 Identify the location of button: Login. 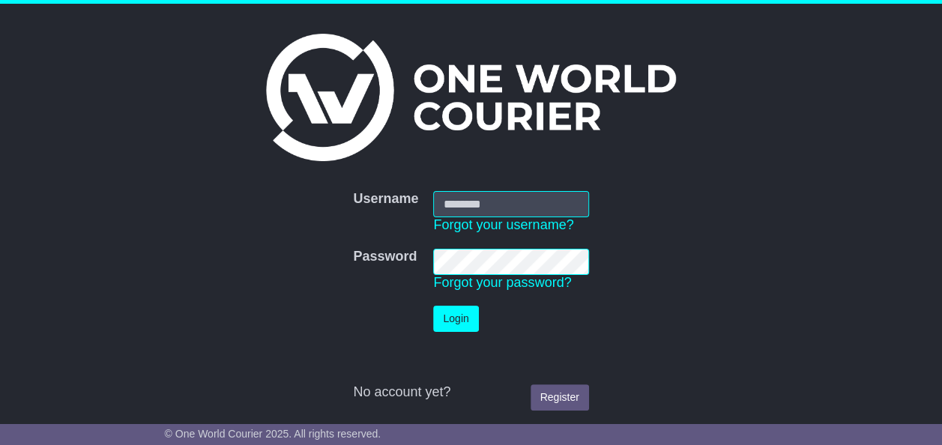
(456, 318).